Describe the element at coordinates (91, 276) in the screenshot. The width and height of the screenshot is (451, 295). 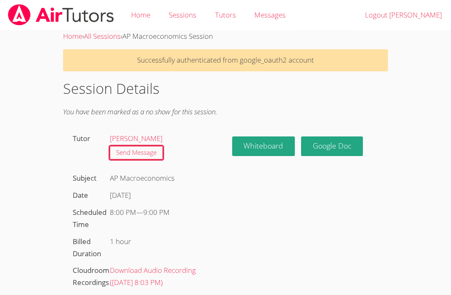
I see `label: Cloudroom Recordings` at that location.